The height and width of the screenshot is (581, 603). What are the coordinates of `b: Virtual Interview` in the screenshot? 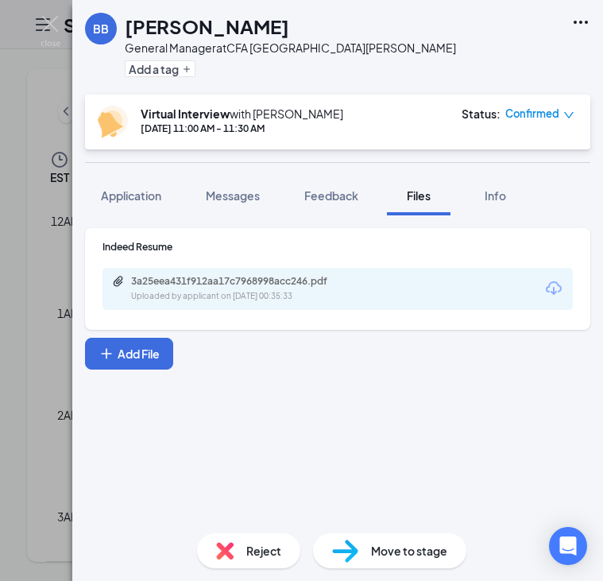 It's located at (185, 114).